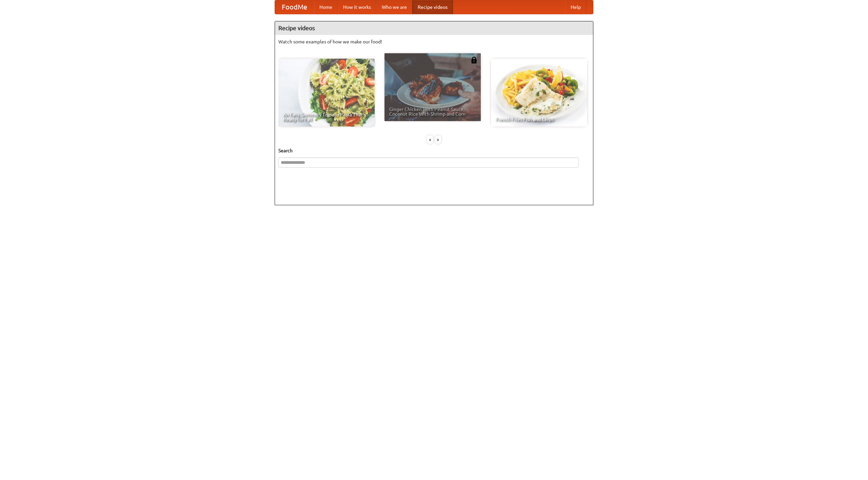 This screenshot has width=868, height=480. Describe the element at coordinates (539, 93) in the screenshot. I see `a: French Fries Fish and Chips` at that location.